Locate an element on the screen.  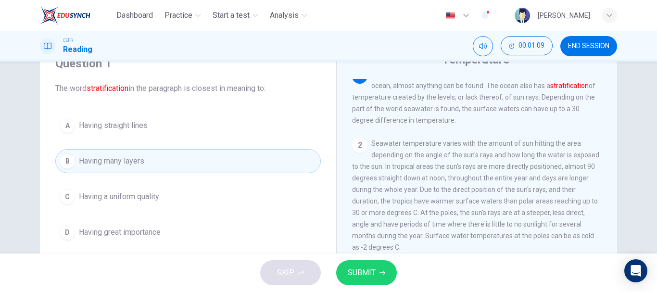
button: Practice is located at coordinates (183, 15).